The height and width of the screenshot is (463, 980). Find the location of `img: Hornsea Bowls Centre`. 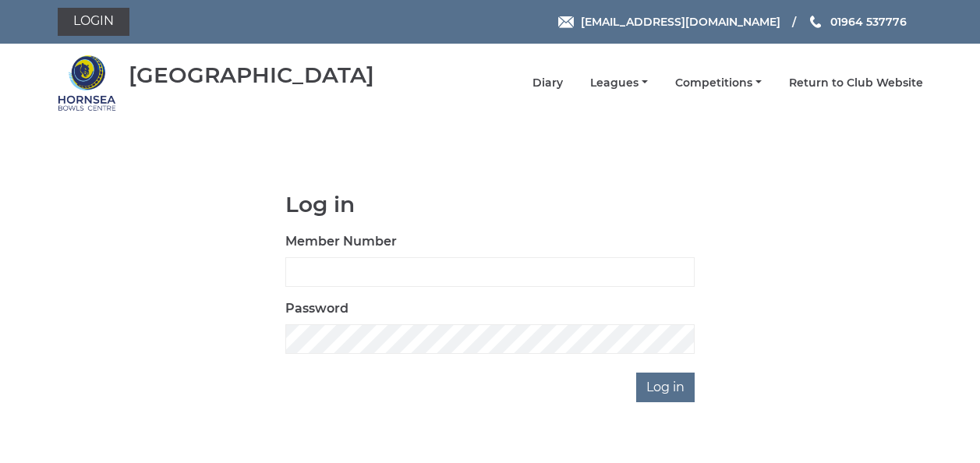

img: Hornsea Bowls Centre is located at coordinates (86, 82).